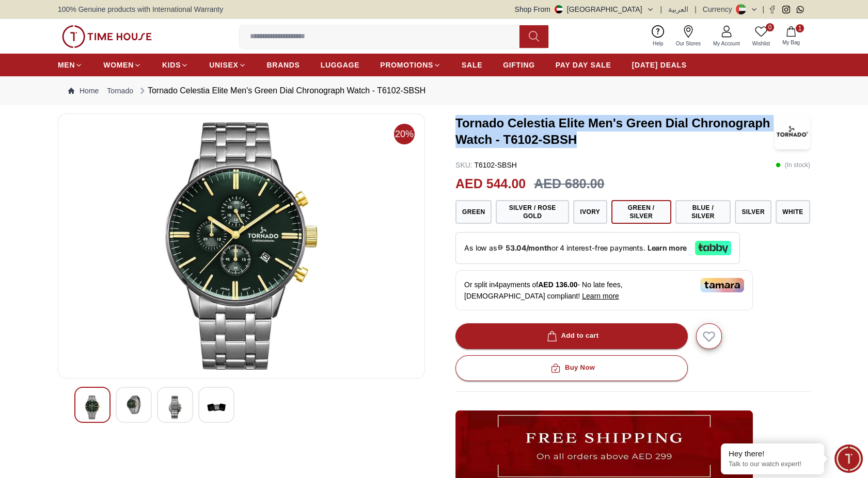  I want to click on a: Help, so click(658, 36).